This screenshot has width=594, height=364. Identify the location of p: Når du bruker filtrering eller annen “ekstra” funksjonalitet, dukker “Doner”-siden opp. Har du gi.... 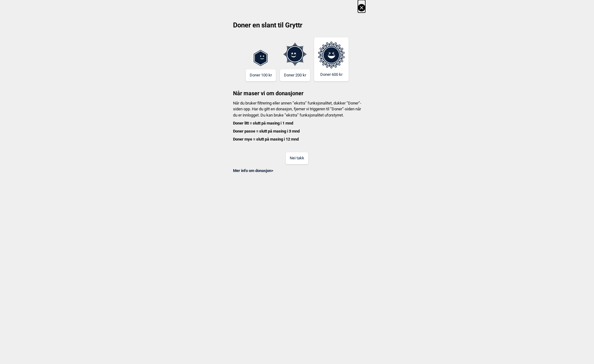
(297, 121).